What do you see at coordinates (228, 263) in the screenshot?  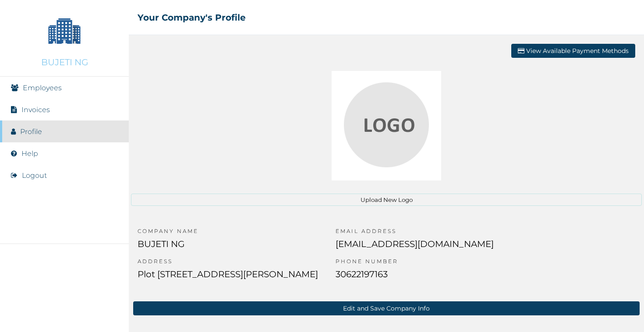 I see `p: ADDRESS` at bounding box center [228, 263].